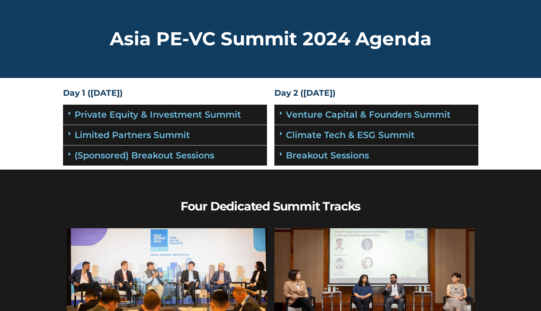 This screenshot has height=311, width=541. Describe the element at coordinates (158, 114) in the screenshot. I see `a: Private Equity & Investment Summit` at that location.